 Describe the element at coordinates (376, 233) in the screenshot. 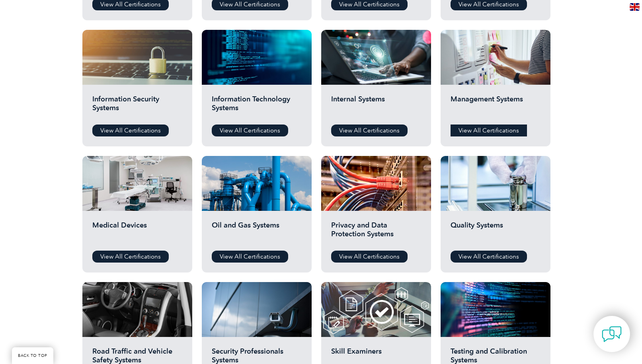

I see `h2: Privacy and Data Protection Systems` at that location.